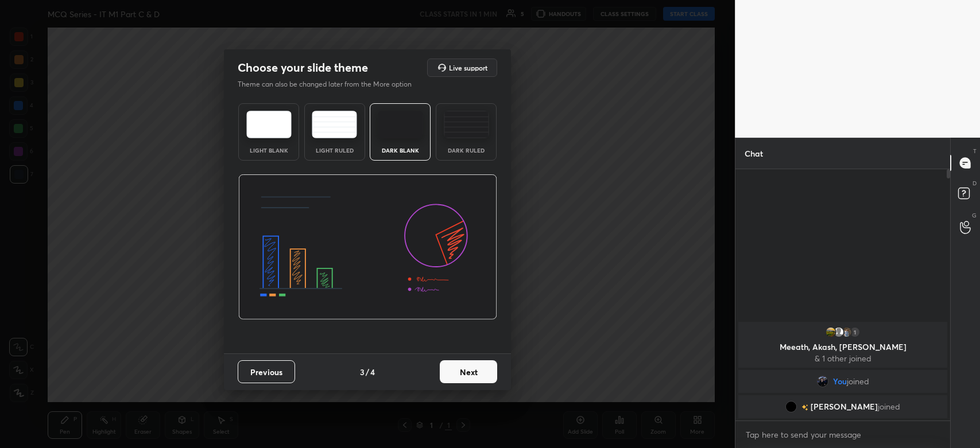 Image resolution: width=980 pixels, height=448 pixels. Describe the element at coordinates (268, 151) in the screenshot. I see `div: Light Blank` at that location.